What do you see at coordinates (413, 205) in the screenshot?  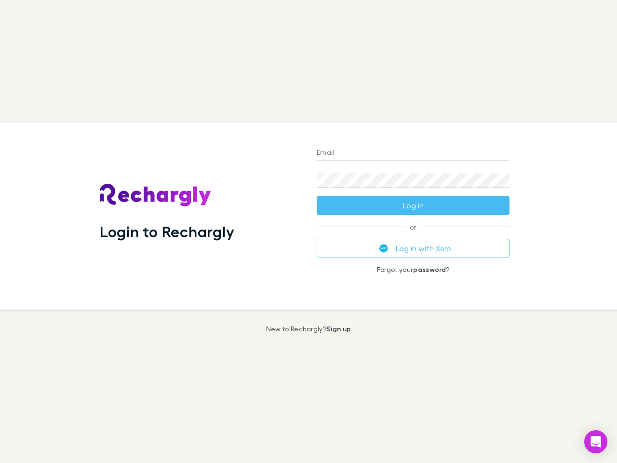 I see `button: Log in` at bounding box center [413, 205].